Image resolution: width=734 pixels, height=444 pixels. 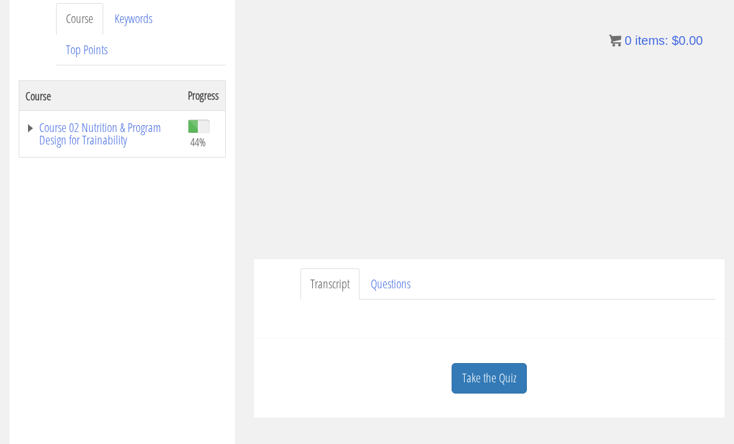 What do you see at coordinates (656, 40) in the screenshot?
I see `a: 0 items: $0.00` at bounding box center [656, 40].